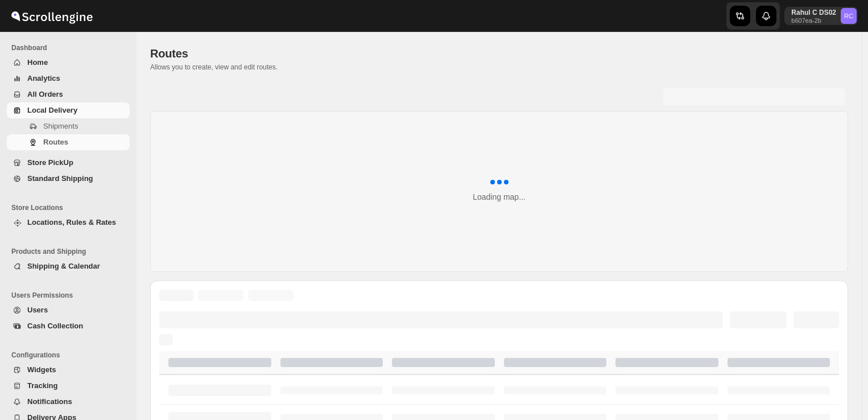  Describe the element at coordinates (52, 16) in the screenshot. I see `img: ScrollEngine` at that location.